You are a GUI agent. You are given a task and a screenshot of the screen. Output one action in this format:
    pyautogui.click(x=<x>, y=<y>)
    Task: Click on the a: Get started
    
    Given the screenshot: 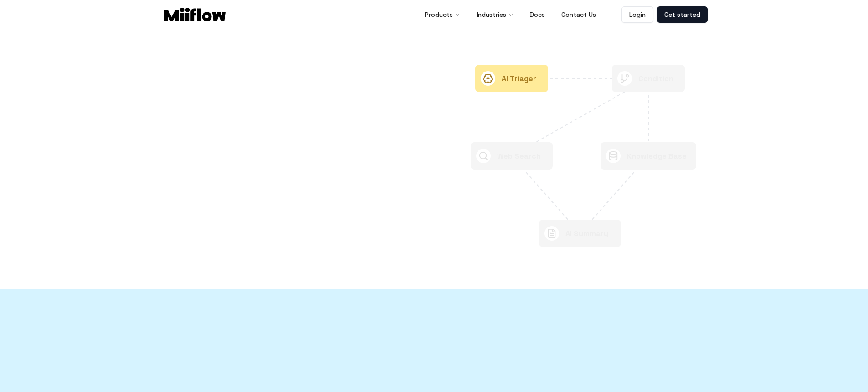 What is the action you would take?
    pyautogui.click(x=682, y=14)
    